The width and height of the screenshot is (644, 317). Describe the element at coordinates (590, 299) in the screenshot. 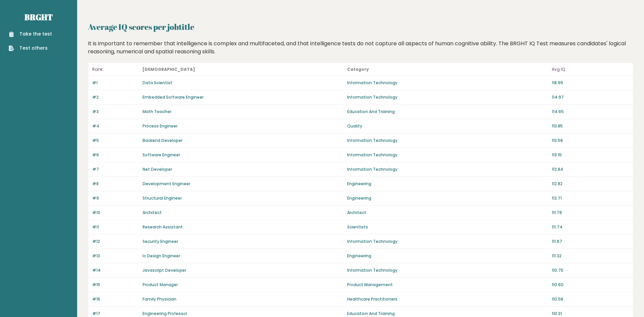

I see `p: 110.58` at that location.